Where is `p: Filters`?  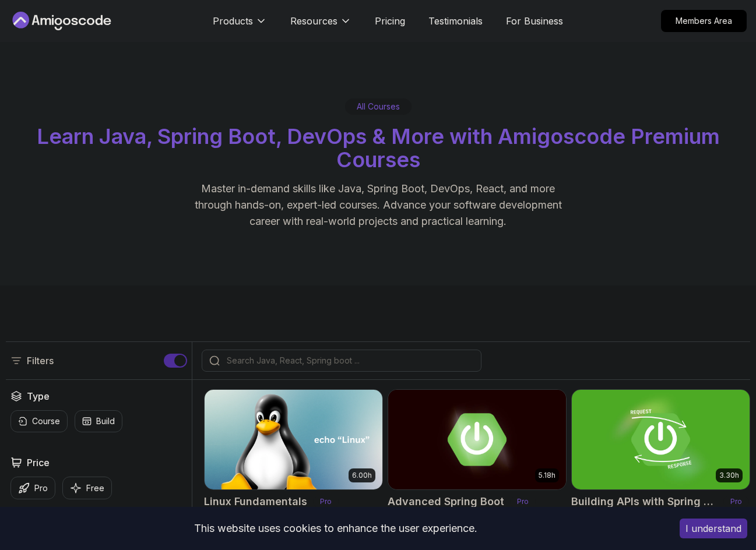
p: Filters is located at coordinates (40, 361).